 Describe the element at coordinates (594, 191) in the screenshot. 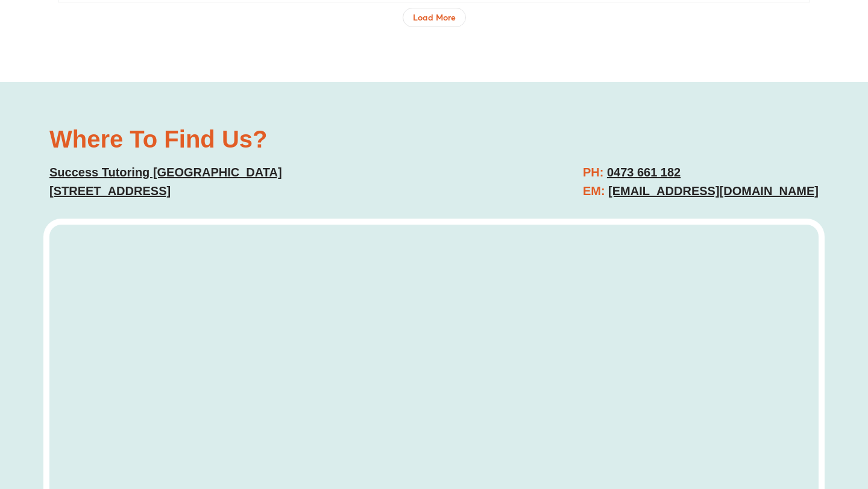

I see `span: EM:` at that location.